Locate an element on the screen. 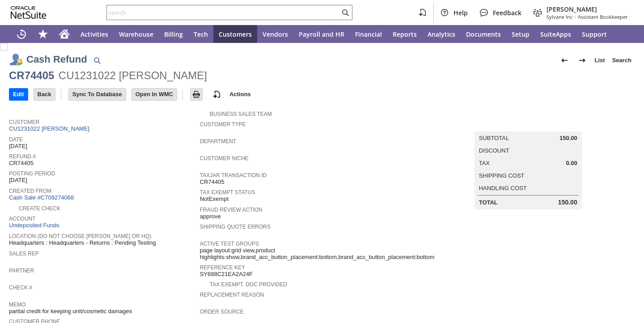 Image resolution: width=644 pixels, height=323 pixels. a: Memo is located at coordinates (17, 305).